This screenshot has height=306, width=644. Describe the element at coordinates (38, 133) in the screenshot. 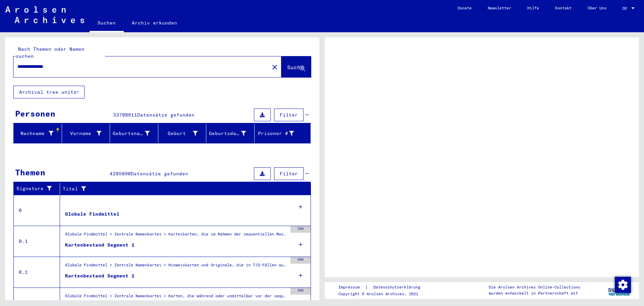

I see `mat-header-cell: Nachname` at that location.